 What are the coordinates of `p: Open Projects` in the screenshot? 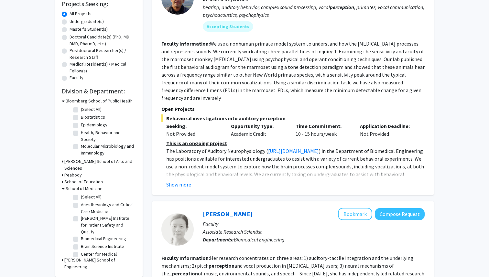 It's located at (293, 109).